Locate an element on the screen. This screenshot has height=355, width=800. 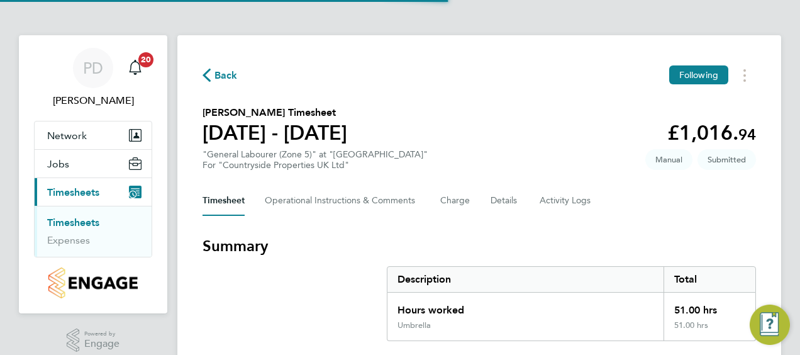
img: countryside-properties-logo-retina.png is located at coordinates (92, 283).